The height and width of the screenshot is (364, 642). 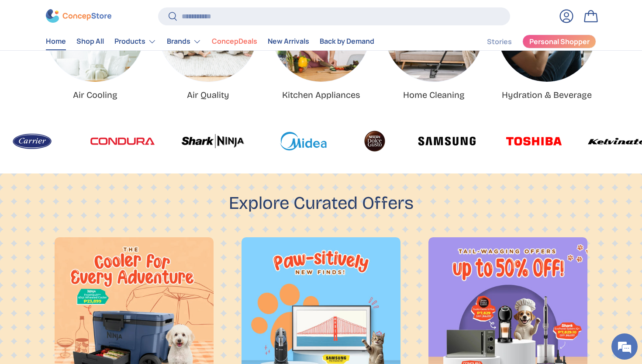 What do you see at coordinates (85, 254) in the screenshot?
I see `textarea: Type your message and hit 'Enter'` at bounding box center [85, 254].